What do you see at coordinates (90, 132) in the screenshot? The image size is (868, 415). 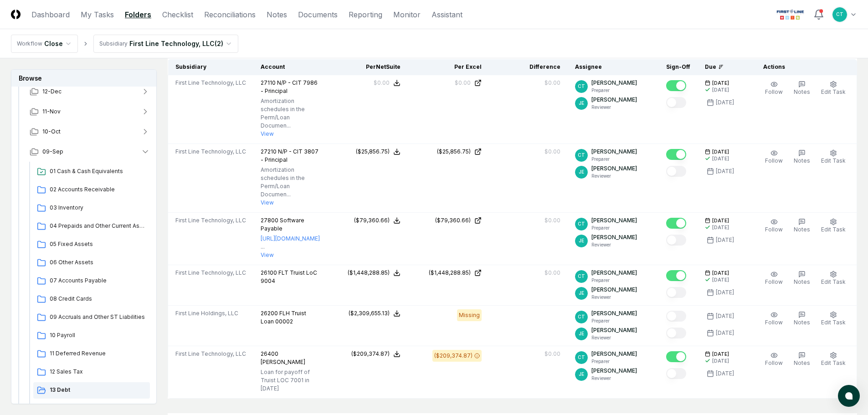 I see `button: 10-Oct` at bounding box center [90, 132].